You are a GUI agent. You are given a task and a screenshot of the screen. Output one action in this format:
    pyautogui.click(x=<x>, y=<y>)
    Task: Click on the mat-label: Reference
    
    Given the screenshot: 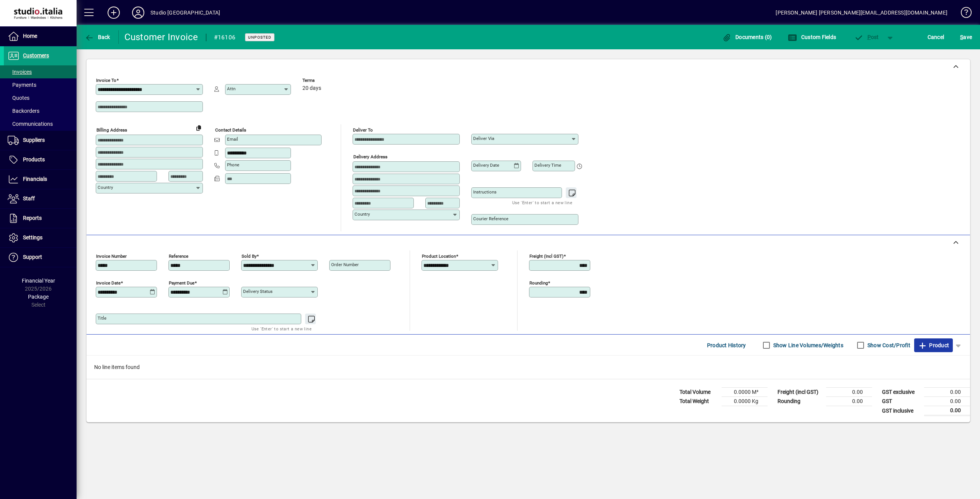 What is the action you would take?
    pyautogui.click(x=178, y=256)
    